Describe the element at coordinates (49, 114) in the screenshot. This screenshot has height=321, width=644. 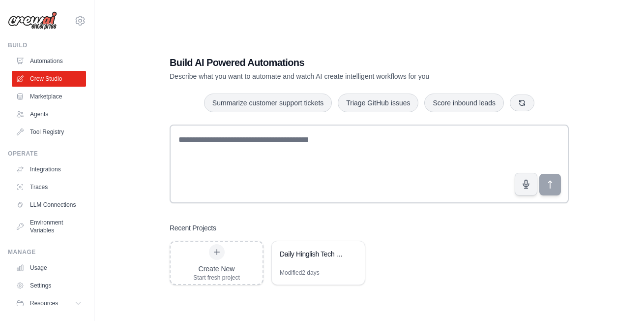
I see `a: Agents` at that location.